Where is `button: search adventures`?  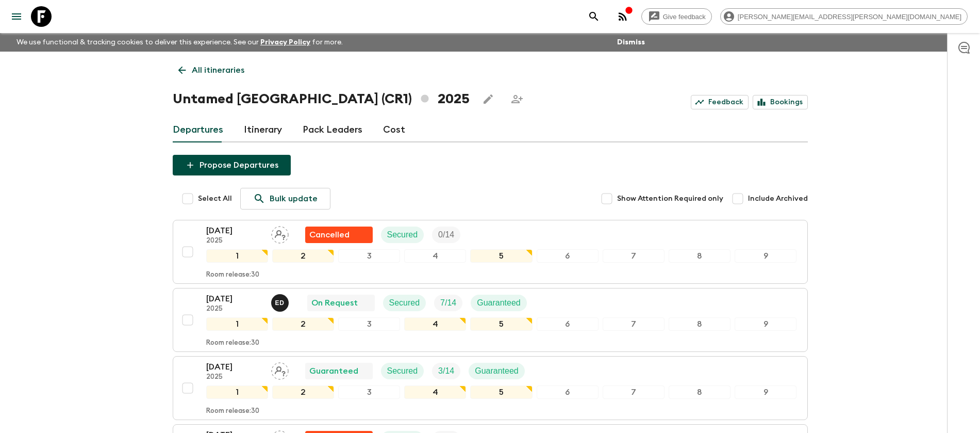
button: search adventures is located at coordinates (594, 17).